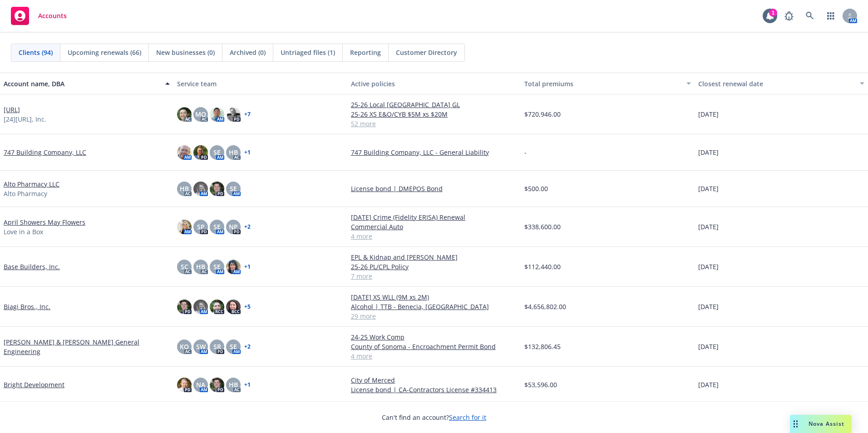 The width and height of the screenshot is (868, 433). What do you see at coordinates (201, 227) in the screenshot?
I see `span: SP` at bounding box center [201, 227].